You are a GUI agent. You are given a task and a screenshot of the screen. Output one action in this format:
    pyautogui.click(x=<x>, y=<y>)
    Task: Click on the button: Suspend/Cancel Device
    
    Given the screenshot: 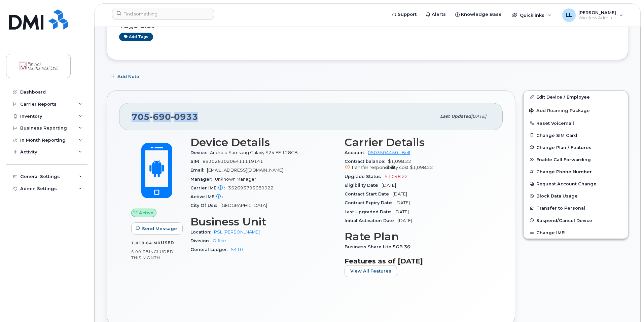 What is the action you would take?
    pyautogui.click(x=575, y=220)
    